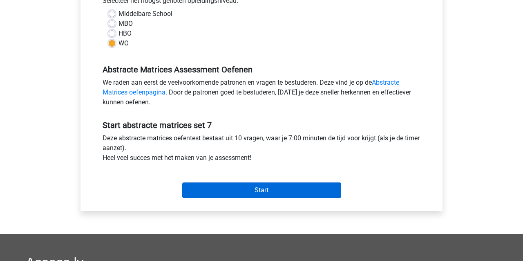 The width and height of the screenshot is (523, 261). Describe the element at coordinates (262, 190) in the screenshot. I see `input: Start` at that location.